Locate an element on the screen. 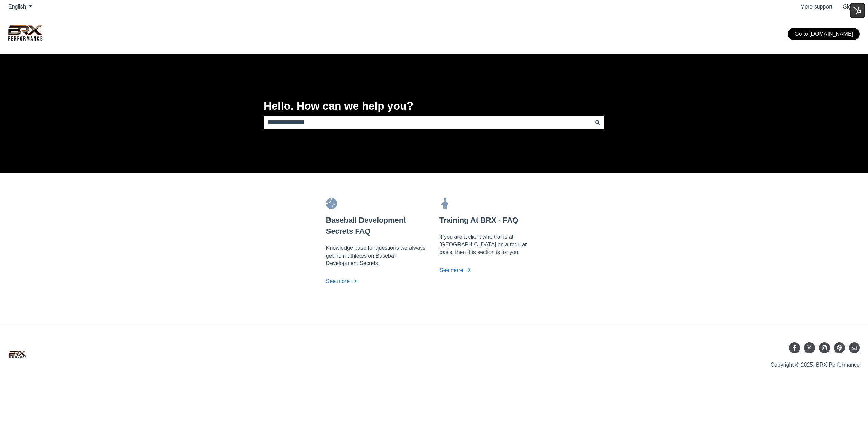  span: English is located at coordinates (17, 6).